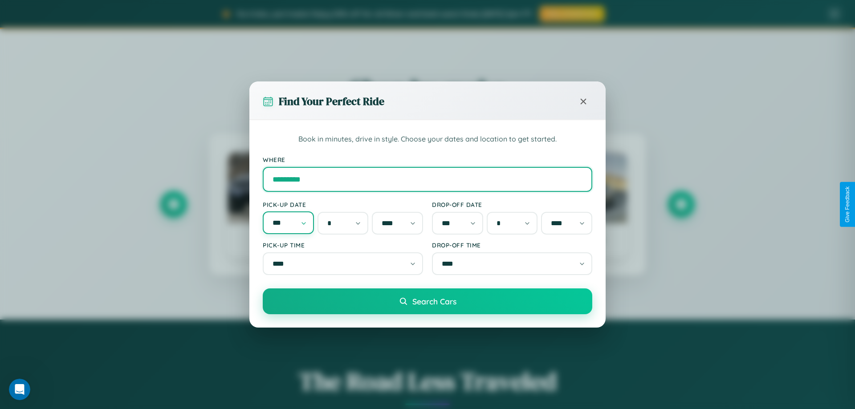 This screenshot has height=409, width=855. What do you see at coordinates (512, 245) in the screenshot?
I see `label: Drop-off Time` at bounding box center [512, 245].